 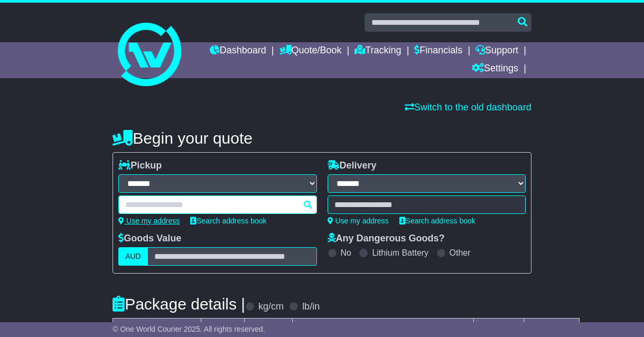 I want to click on label: Pickup, so click(x=140, y=166).